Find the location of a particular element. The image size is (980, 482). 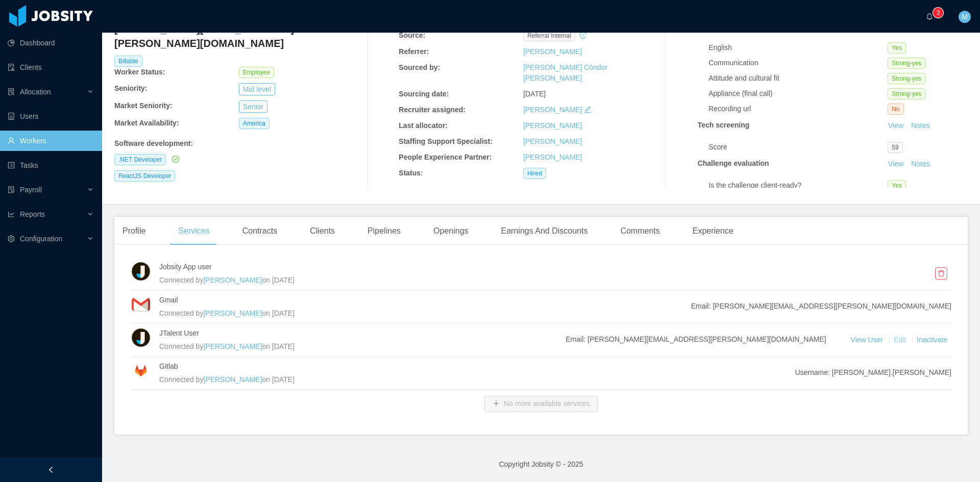

a: icon: check-circle is located at coordinates (175, 159).